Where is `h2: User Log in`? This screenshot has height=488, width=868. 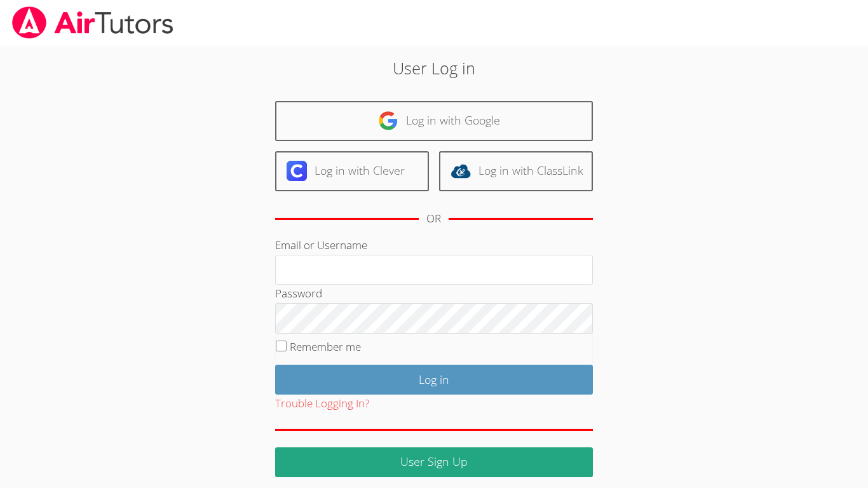
h2: User Log in is located at coordinates (434, 68).